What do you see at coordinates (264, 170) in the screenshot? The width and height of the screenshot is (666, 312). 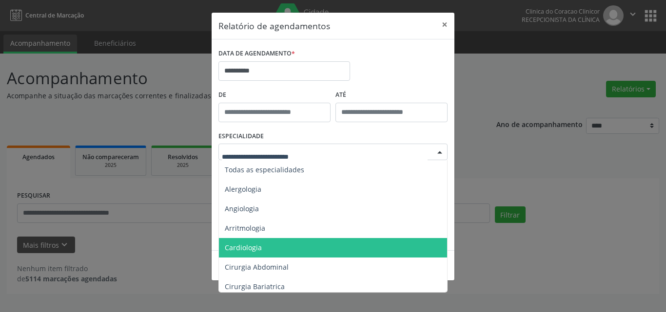 I see `span: Todas as especialidades` at bounding box center [264, 170].